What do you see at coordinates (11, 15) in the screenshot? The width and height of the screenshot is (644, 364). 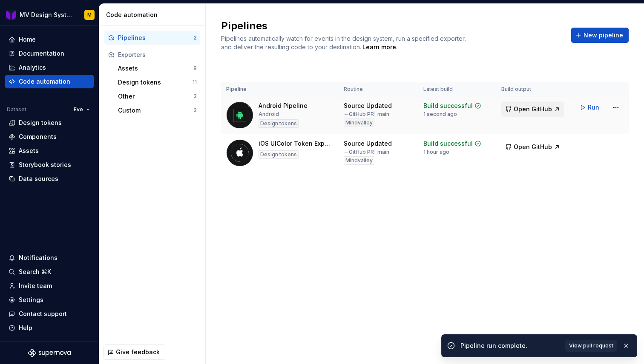 I see `img: b3ac2a31-7ea9-4fd1-9cb6-08b90a735998.png` at bounding box center [11, 15].